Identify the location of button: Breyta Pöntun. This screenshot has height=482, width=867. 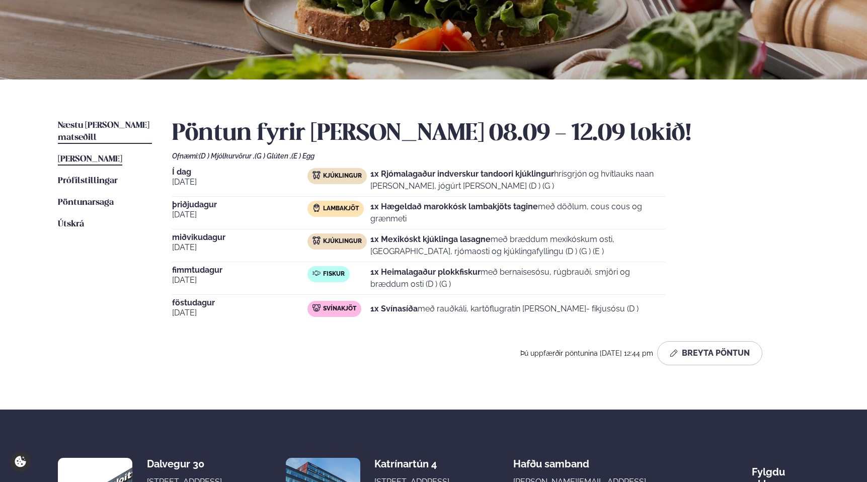
(709, 353).